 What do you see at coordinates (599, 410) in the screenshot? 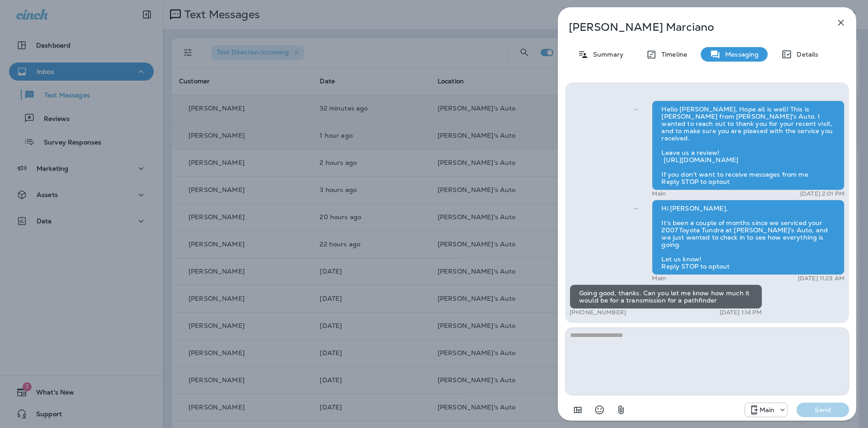
I see `button: Select an emoji` at bounding box center [599, 410].